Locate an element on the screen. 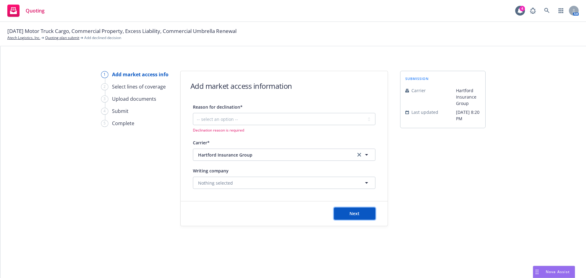 The width and height of the screenshot is (586, 278). div: Complete is located at coordinates (123, 123).